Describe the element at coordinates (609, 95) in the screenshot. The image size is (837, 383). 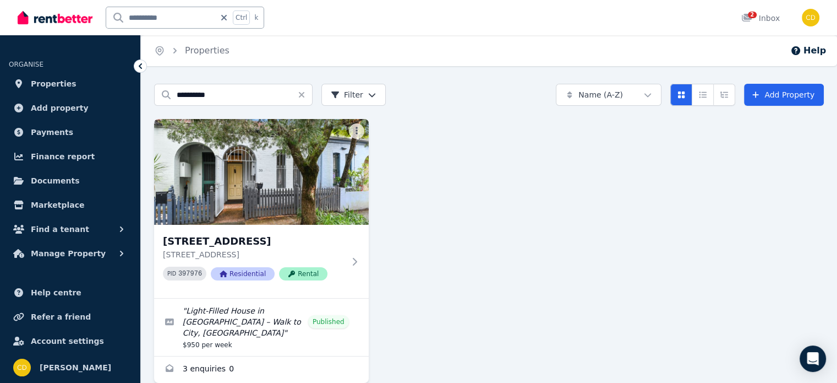
I see `button: Name (A-Z)` at that location.